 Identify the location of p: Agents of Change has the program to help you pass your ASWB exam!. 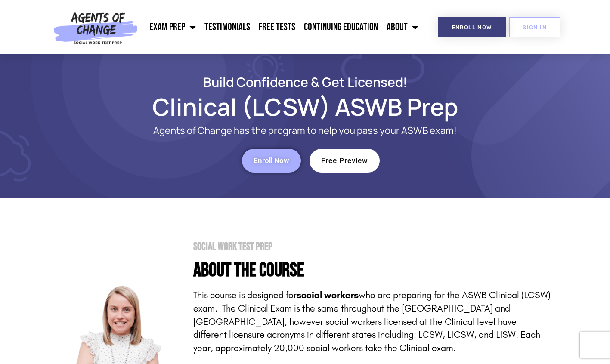
(305, 131).